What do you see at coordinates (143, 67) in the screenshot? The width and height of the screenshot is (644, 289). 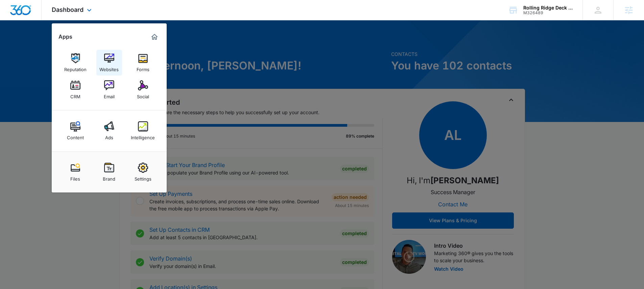 I see `div: Forms` at bounding box center [143, 67].